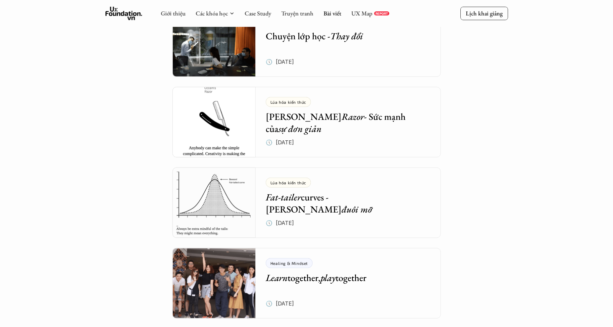 This screenshot has width=613, height=327. I want to click on a: Giới thiệu, so click(173, 13).